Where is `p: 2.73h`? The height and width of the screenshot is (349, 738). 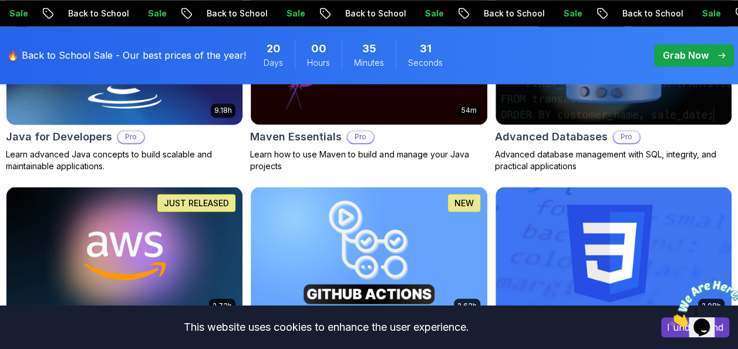 p: 2.73h is located at coordinates (222, 305).